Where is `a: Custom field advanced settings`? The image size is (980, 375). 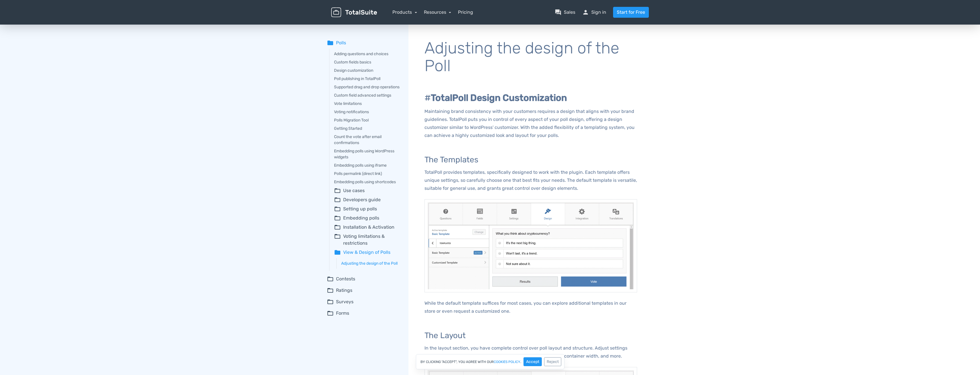
a: Custom field advanced settings is located at coordinates (368, 95).